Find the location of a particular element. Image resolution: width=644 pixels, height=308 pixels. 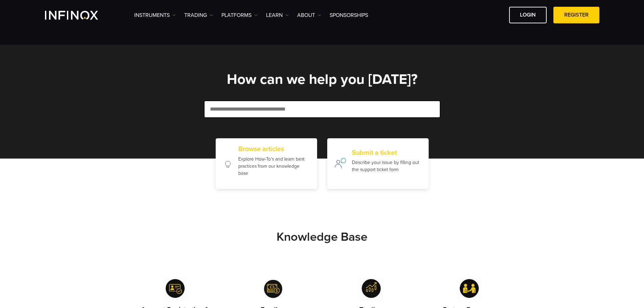

a: REGISTER is located at coordinates (577, 15).